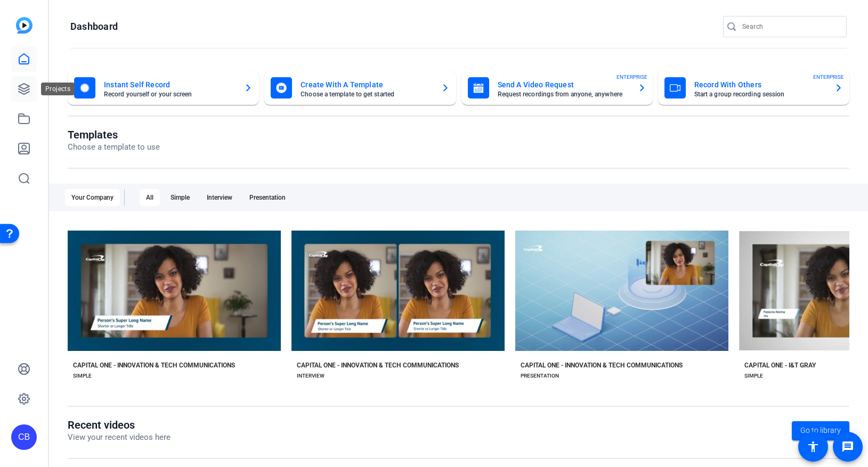 This screenshot has height=467, width=868. What do you see at coordinates (119, 437) in the screenshot?
I see `p: View your recent videos here` at bounding box center [119, 437].